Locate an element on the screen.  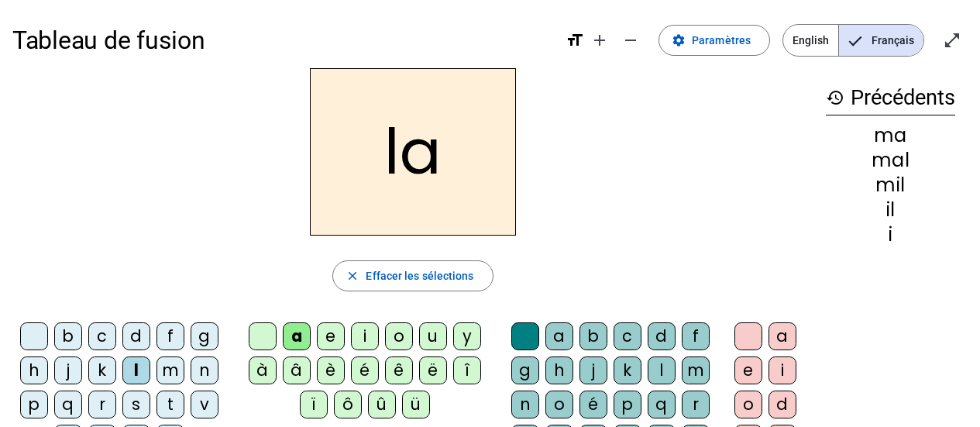
div: ë is located at coordinates (433, 371).